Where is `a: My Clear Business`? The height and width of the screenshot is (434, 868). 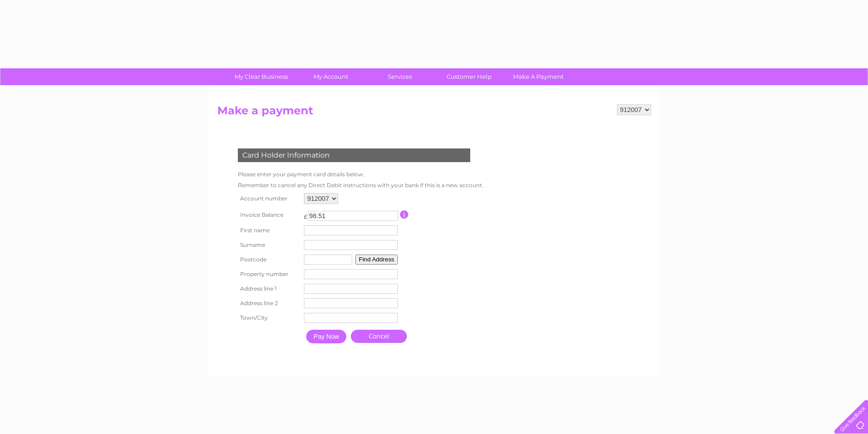
a: My Clear Business is located at coordinates (261, 76).